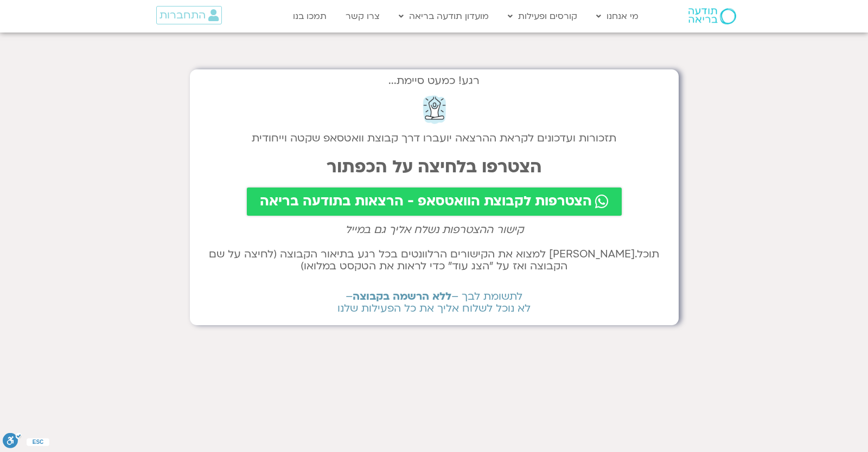 The width and height of the screenshot is (868, 452). I want to click on span: התחברות, so click(183, 15).